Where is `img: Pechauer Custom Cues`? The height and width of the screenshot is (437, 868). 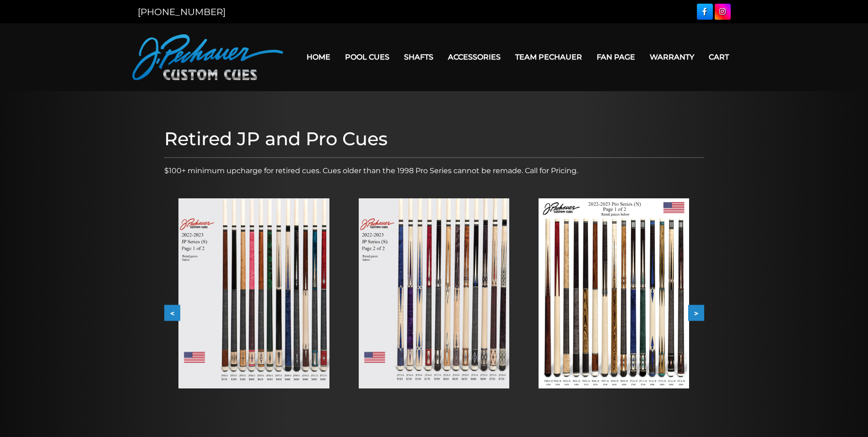
img: Pechauer Custom Cues is located at coordinates (208, 57).